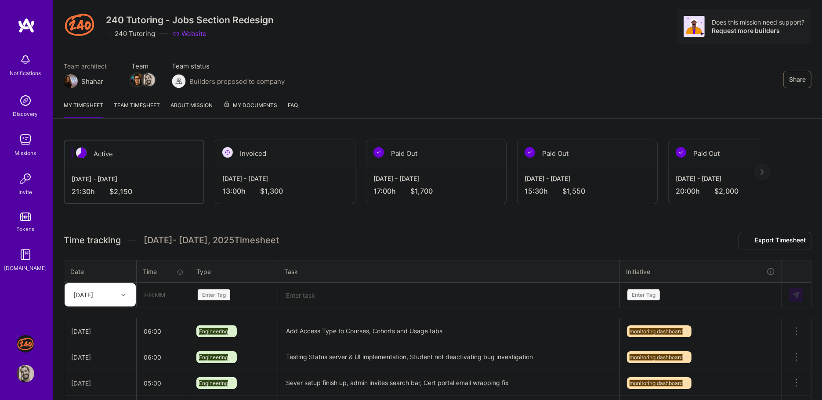 Image resolution: width=822 pixels, height=400 pixels. I want to click on th: Date, so click(100, 272).